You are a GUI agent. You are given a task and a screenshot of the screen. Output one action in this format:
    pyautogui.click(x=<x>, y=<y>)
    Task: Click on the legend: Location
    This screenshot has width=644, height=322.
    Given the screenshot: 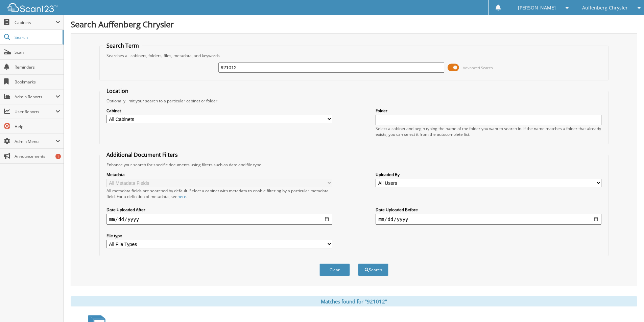 What is the action you would take?
    pyautogui.click(x=117, y=91)
    